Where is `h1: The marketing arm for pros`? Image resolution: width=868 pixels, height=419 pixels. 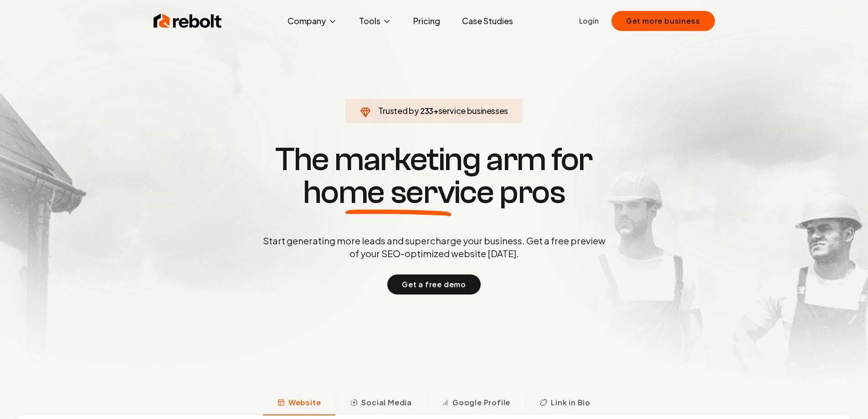
h1: The marketing arm for pros is located at coordinates (434, 176).